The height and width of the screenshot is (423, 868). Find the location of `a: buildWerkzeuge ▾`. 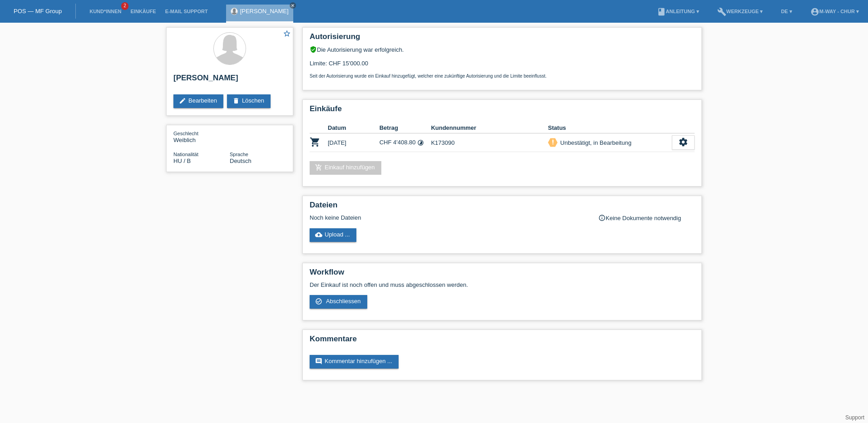

a: buildWerkzeuge ▾ is located at coordinates (740, 11).